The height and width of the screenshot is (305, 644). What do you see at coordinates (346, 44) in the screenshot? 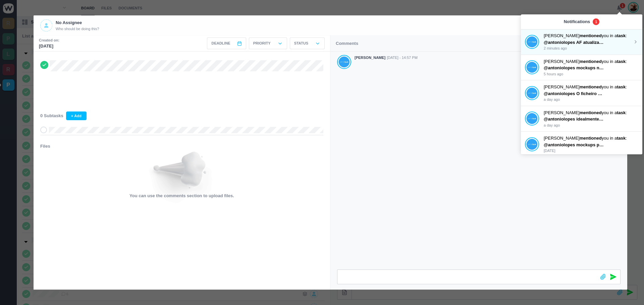
I see `p: Comments` at bounding box center [346, 44].